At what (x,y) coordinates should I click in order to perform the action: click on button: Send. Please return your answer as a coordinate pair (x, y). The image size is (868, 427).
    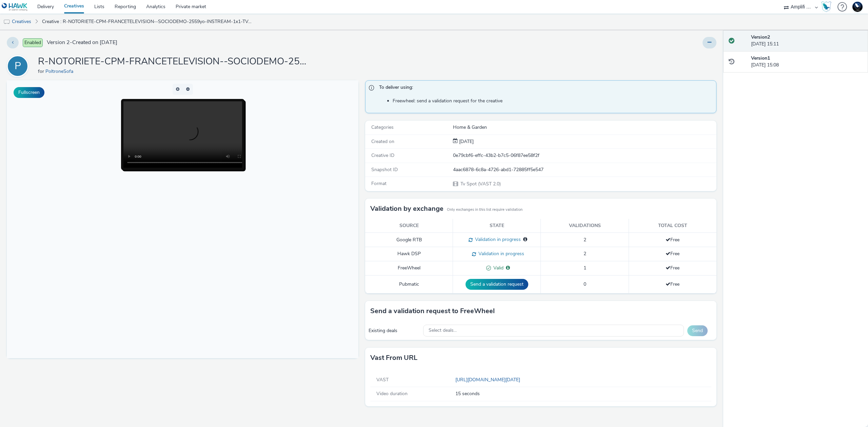
    Looking at the image, I should click on (698, 331).